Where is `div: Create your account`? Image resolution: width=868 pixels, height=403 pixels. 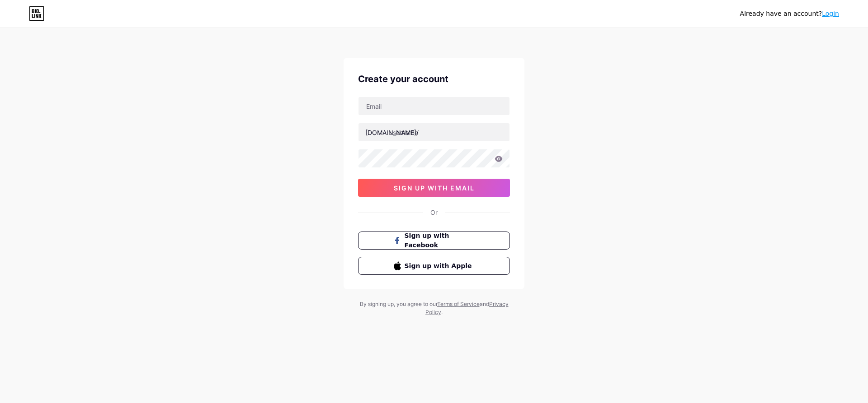 div: Create your account is located at coordinates (434, 79).